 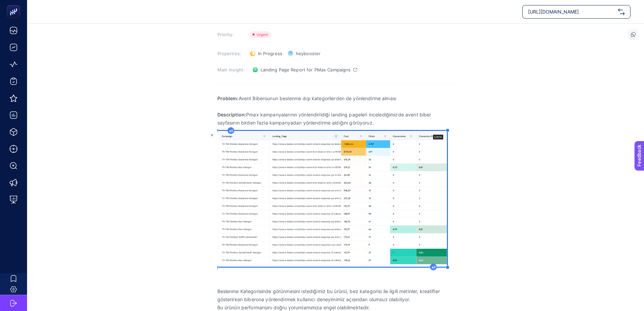 I want to click on span: heybooster, so click(x=308, y=54).